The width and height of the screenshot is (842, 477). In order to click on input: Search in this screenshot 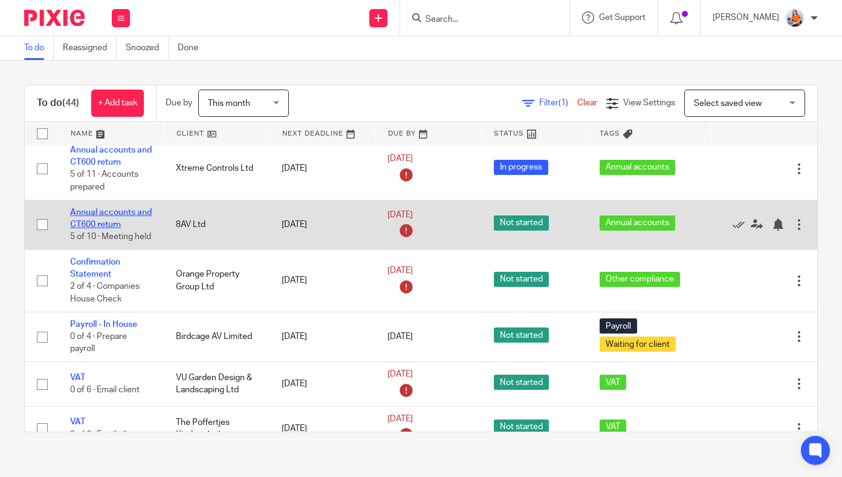, I will do `click(479, 20)`.